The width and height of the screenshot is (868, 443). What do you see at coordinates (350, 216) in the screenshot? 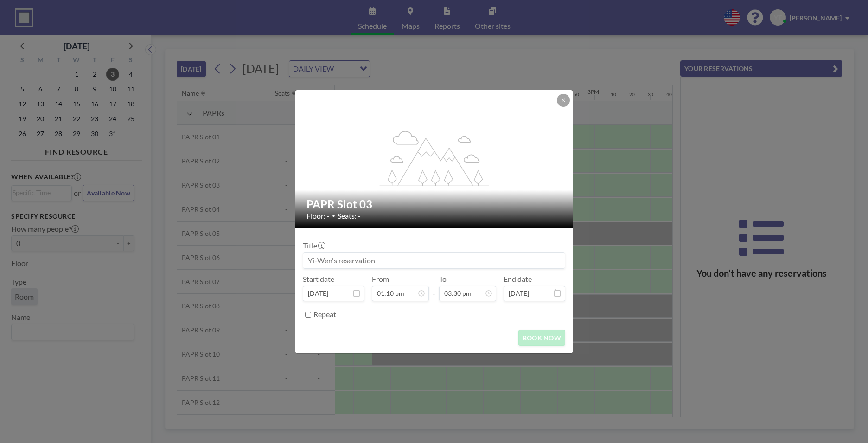
I see `span: Seats: -` at bounding box center [350, 216].